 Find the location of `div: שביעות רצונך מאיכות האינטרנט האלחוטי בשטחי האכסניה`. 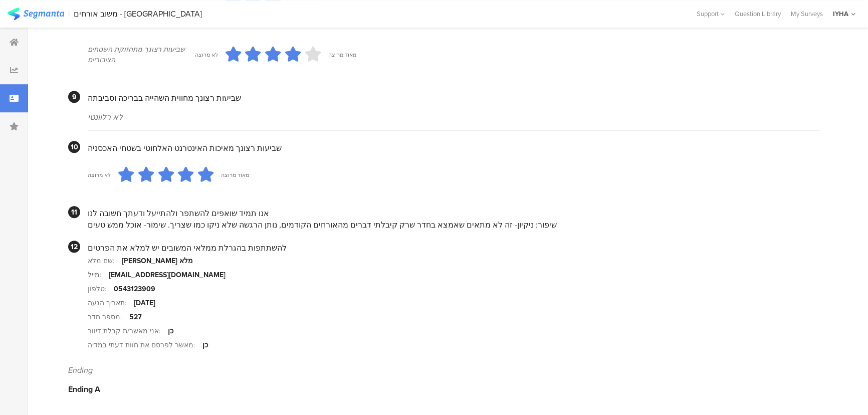

div: שביעות רצונך מאיכות האינטרנט האלחוטי בשטחי האכסניה is located at coordinates (454, 148).